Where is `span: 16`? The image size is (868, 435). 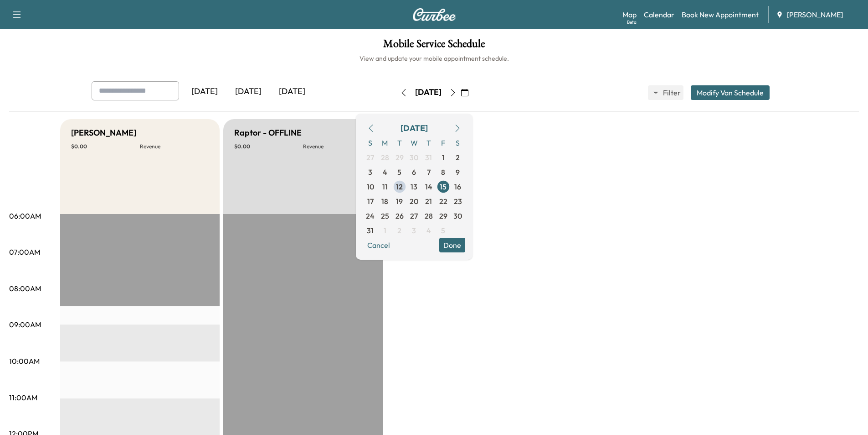 span: 16 is located at coordinates (458, 187).